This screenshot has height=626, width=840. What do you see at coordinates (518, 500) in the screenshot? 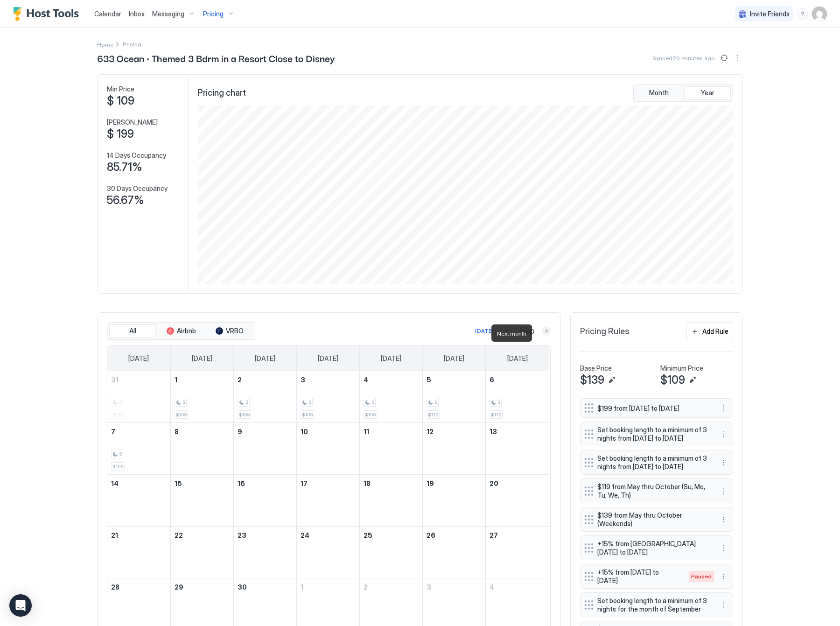
I see `td: September 20, 2025` at bounding box center [518, 500].